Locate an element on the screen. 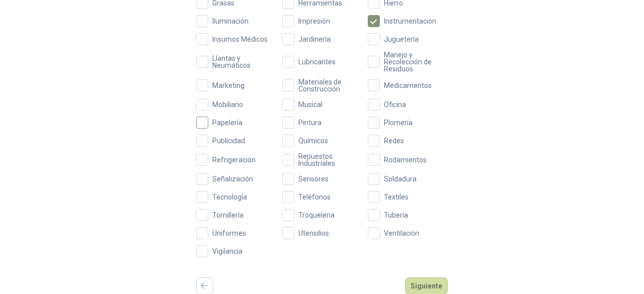  span: Teléfonos is located at coordinates (315, 197).